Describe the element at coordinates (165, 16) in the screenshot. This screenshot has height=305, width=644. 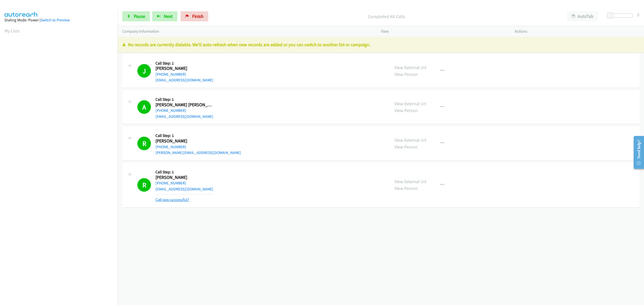
I see `button: Next` at that location.